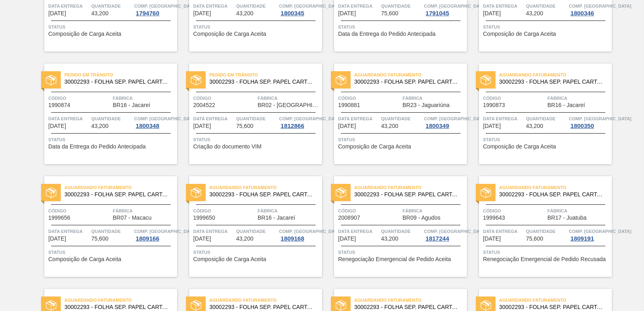  What do you see at coordinates (394, 227) in the screenshot?
I see `a: statusAguardando Faturamento30002293 - FOLHA SEP. PAPEL CARTAO 1200x1000M 350gCódigo2008907Fábric...` at bounding box center [394, 227].